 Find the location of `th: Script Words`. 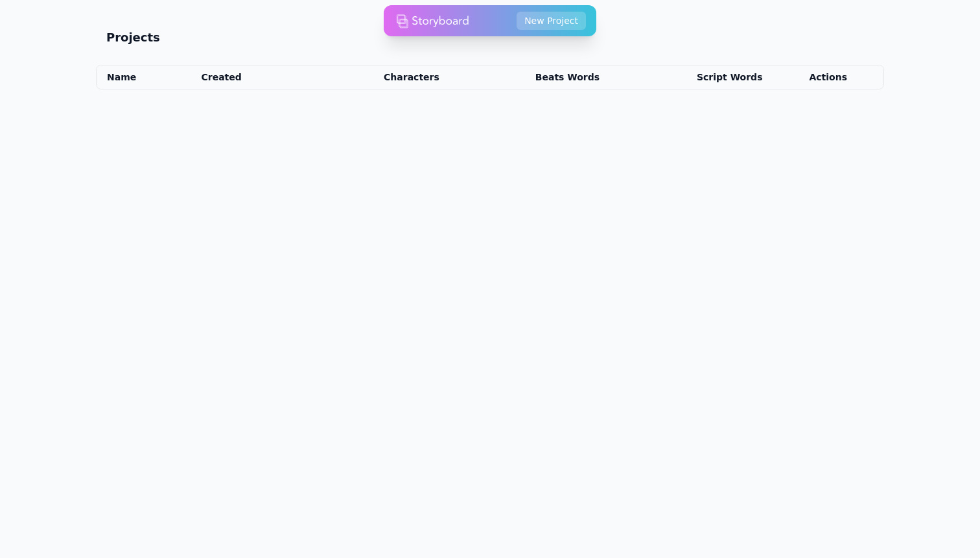

th: Script Words is located at coordinates (691, 77).